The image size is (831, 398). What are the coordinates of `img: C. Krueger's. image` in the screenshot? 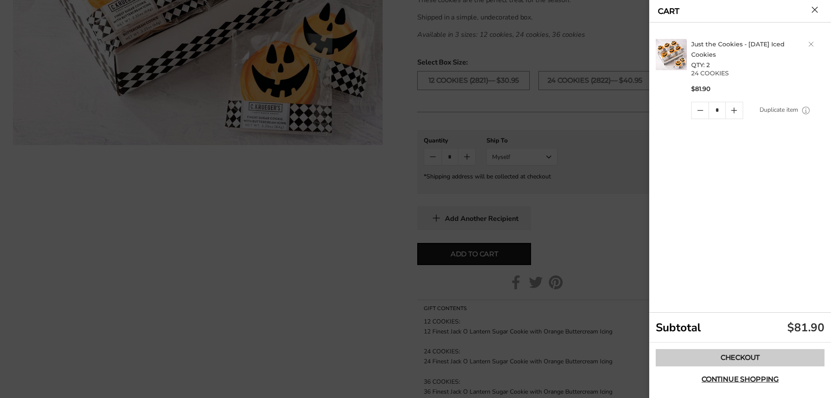 It's located at (671, 55).